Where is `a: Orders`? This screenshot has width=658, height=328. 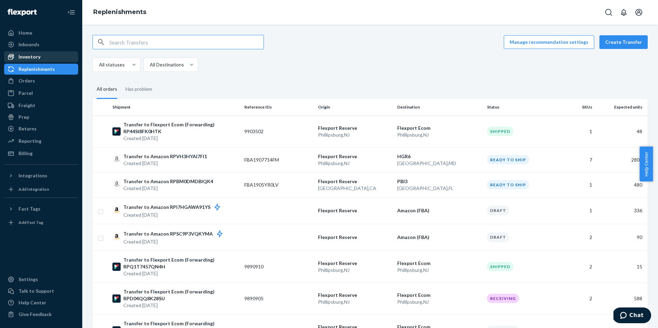 a: Orders is located at coordinates (41, 81).